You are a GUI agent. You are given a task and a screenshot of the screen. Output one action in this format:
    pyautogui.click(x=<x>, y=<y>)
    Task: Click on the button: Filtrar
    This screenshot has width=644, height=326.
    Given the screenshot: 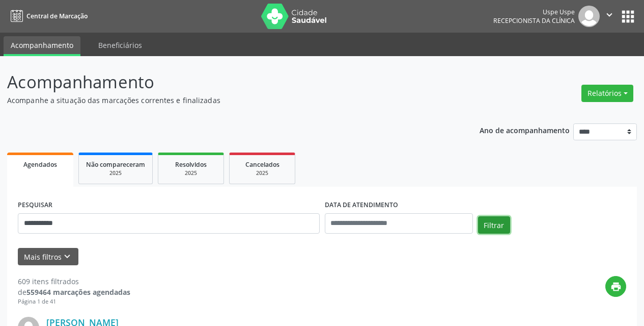 What is the action you would take?
    pyautogui.click(x=494, y=225)
    